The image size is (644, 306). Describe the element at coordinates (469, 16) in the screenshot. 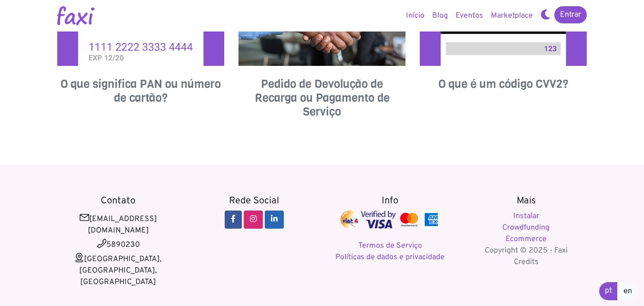

I see `a: Eventos` at that location.